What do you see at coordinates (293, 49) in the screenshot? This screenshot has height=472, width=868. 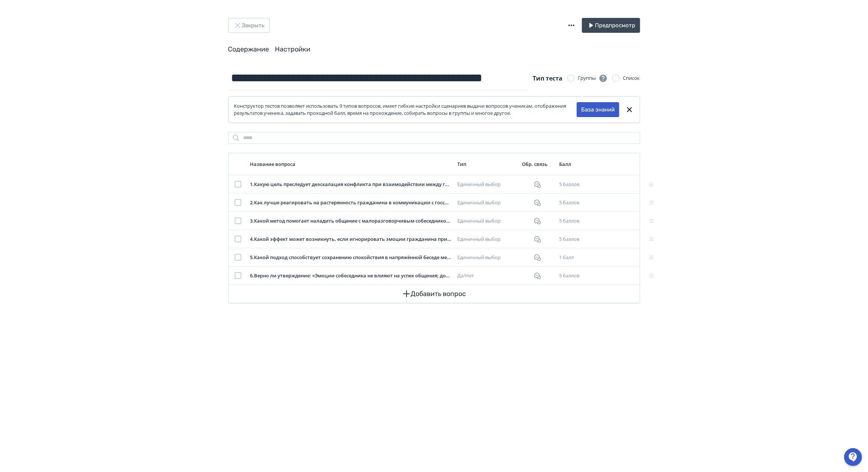 I see `a: Настройки` at bounding box center [293, 49].